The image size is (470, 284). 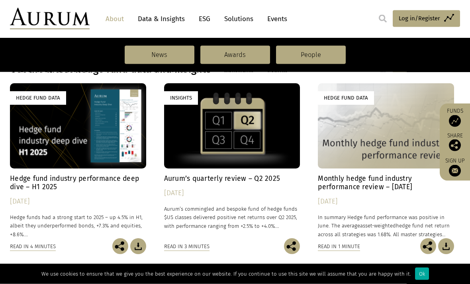 I want to click on span: asset-weighted, so click(x=378, y=226).